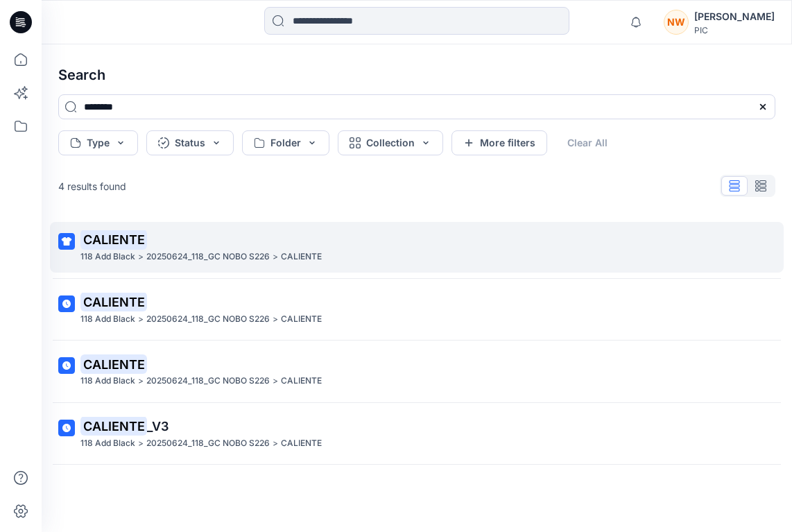 The image size is (792, 532). Describe the element at coordinates (735, 30) in the screenshot. I see `div: PIC` at that location.